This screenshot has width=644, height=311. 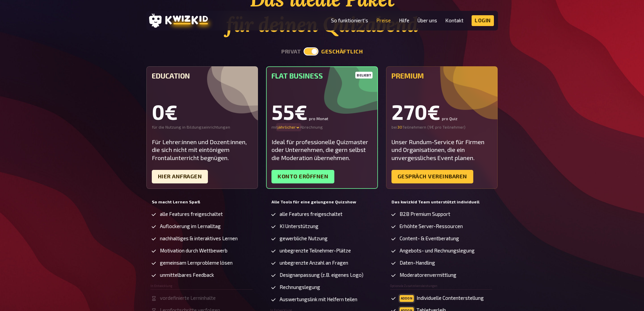 What do you see at coordinates (425, 214) in the screenshot?
I see `span: B2B Premium Support` at bounding box center [425, 214].